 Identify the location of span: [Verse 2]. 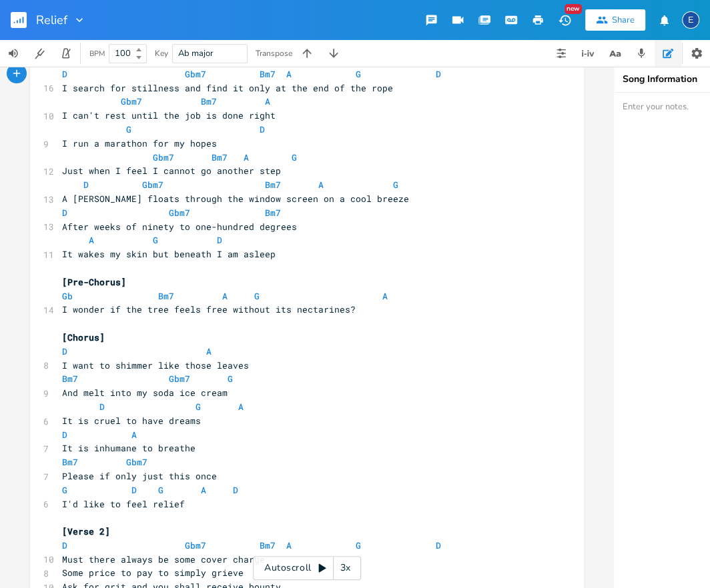
(86, 531).